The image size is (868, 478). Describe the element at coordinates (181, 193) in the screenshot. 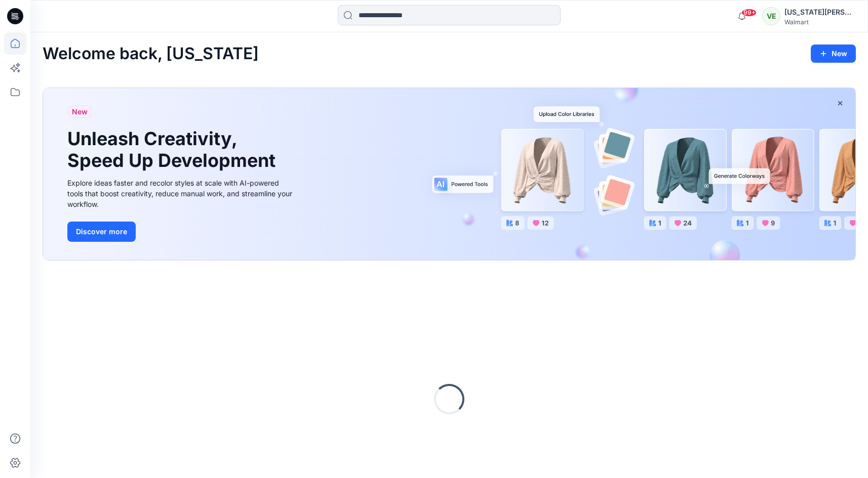

I see `div: Explore ideas faster and recolor styles at scale with AI-powered tools that boost creativity, red...` at that location.